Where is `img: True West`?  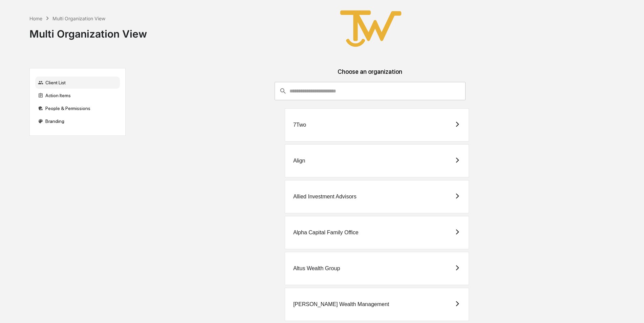 img: True West is located at coordinates (371, 28).